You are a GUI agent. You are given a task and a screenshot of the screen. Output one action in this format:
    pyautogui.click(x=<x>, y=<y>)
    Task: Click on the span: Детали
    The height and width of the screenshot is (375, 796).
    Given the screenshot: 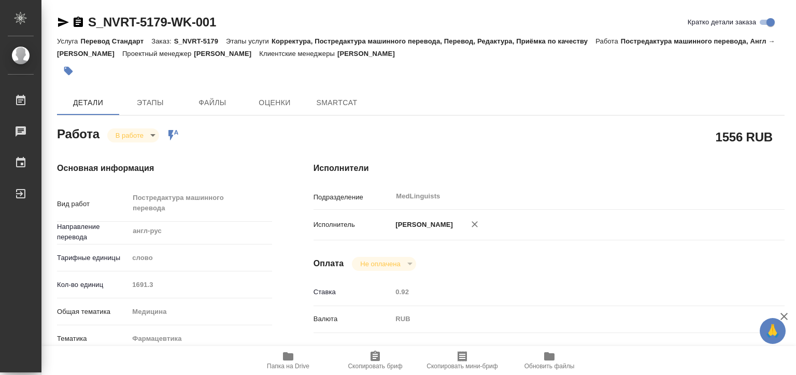 What is the action you would take?
    pyautogui.click(x=88, y=103)
    